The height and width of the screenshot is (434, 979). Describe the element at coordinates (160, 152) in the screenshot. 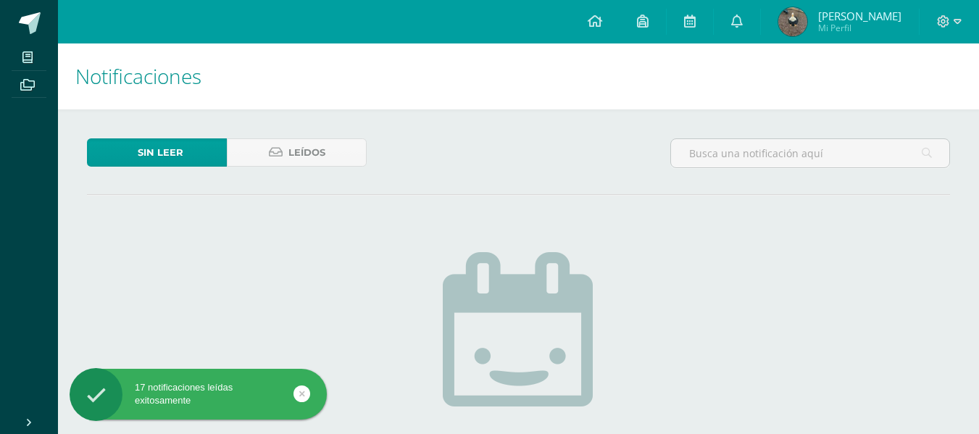

I see `span: Sin leer` at that location.